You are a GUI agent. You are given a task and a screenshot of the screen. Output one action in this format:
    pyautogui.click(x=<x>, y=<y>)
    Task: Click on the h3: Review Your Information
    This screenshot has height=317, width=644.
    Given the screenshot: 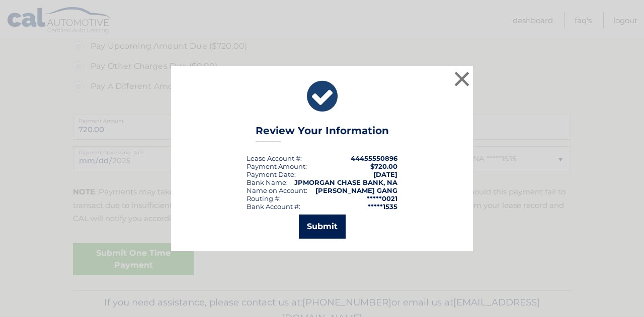 What is the action you would take?
    pyautogui.click(x=322, y=133)
    